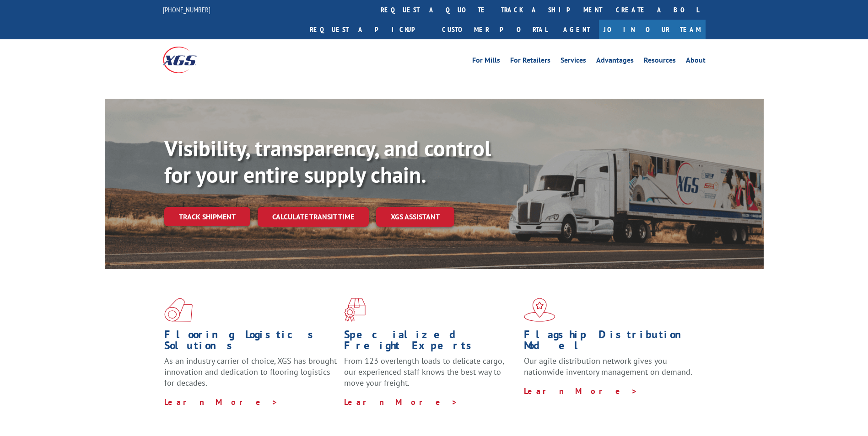 The height and width of the screenshot is (436, 868). Describe the element at coordinates (328, 161) in the screenshot. I see `b: Visibility, transparency, and control for your entire supply chain.` at that location.